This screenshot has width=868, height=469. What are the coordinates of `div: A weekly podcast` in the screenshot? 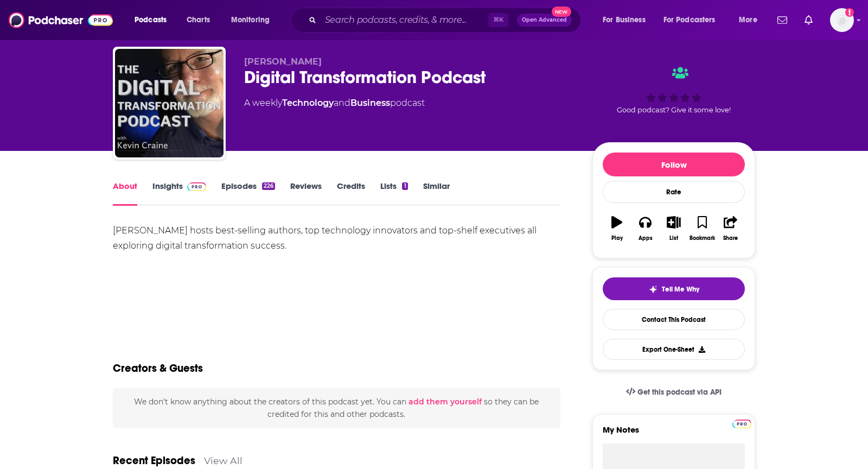 It's located at (334, 103).